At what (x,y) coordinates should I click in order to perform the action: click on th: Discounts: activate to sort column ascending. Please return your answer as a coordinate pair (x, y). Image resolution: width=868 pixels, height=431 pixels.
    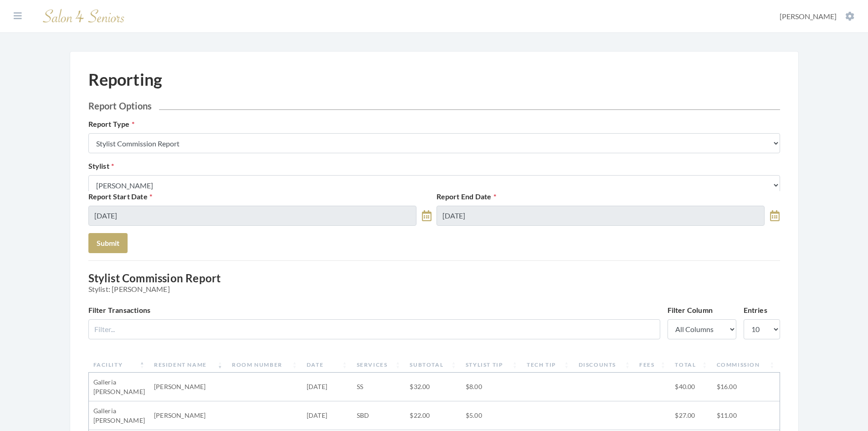
    Looking at the image, I should click on (605, 365).